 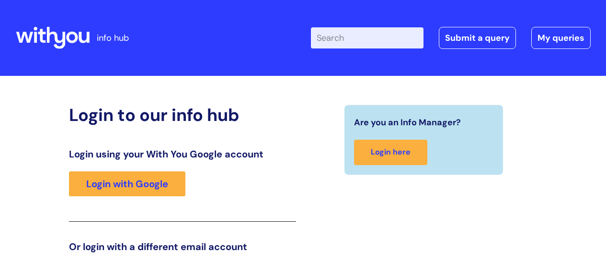 I want to click on a: Login with Google, so click(x=127, y=184).